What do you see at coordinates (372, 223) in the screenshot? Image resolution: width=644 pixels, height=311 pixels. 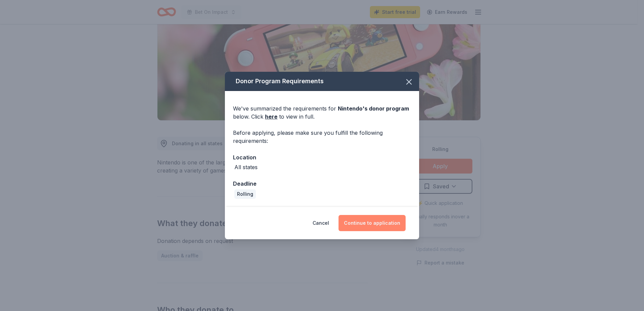 I see `button: Continue to application` at bounding box center [372, 223].